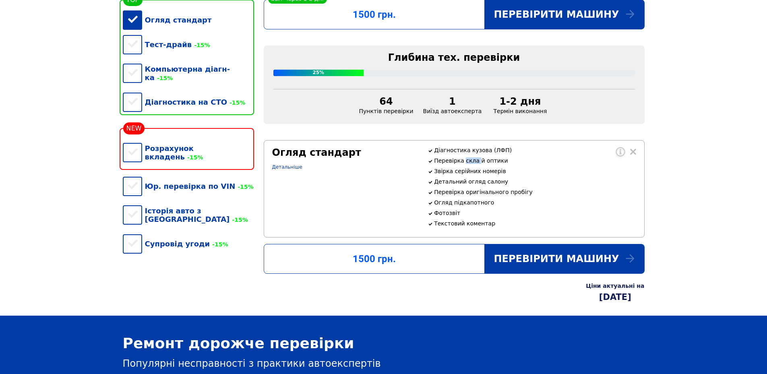 The image size is (767, 374). What do you see at coordinates (535, 223) in the screenshot?
I see `p: Текстовий коментар` at bounding box center [535, 223].